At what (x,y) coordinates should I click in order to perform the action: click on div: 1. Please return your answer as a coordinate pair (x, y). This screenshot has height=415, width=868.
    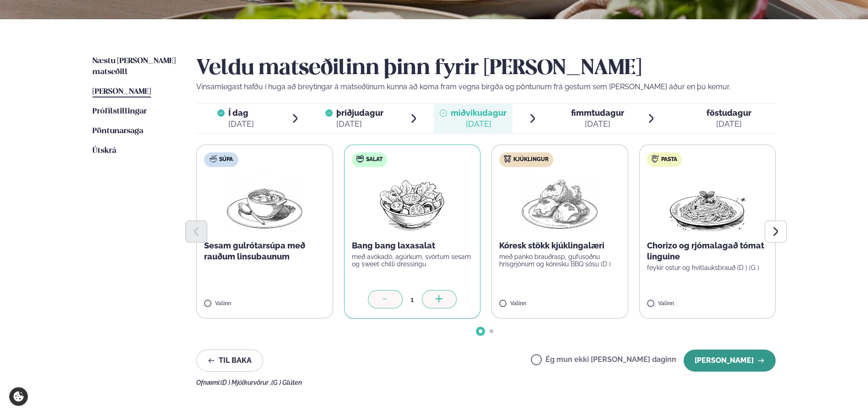
    Looking at the image, I should click on (412, 299).